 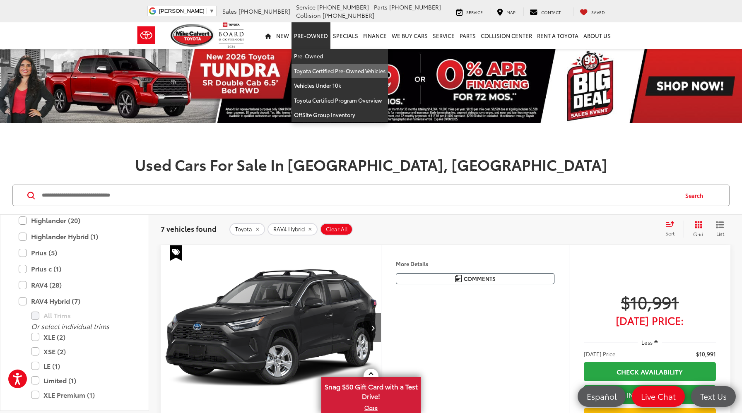 What do you see at coordinates (268, 36) in the screenshot?
I see `a: Home` at bounding box center [268, 36].